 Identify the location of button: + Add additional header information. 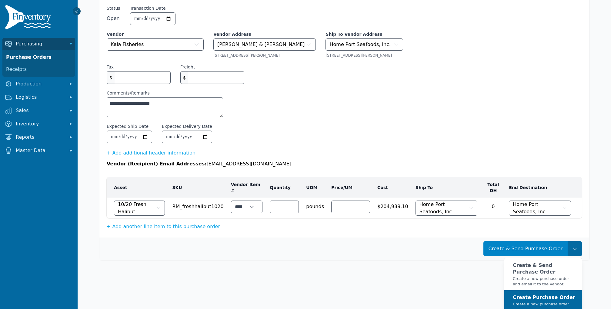
(151, 153).